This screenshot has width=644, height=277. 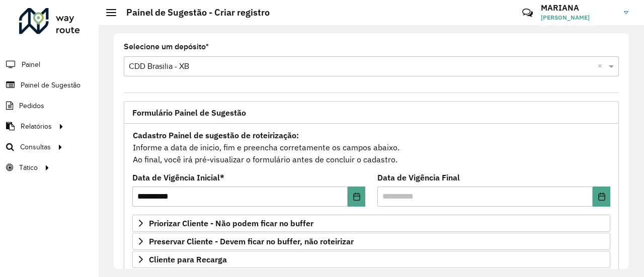 I want to click on span: Cliente para Recarga, so click(x=188, y=260).